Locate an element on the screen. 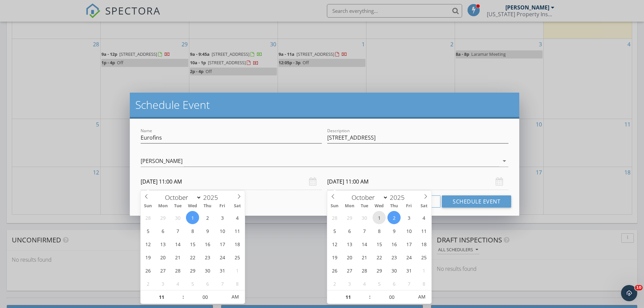 Image resolution: width=644 pixels, height=308 pixels. span: November 2, 2025 is located at coordinates (148, 284).